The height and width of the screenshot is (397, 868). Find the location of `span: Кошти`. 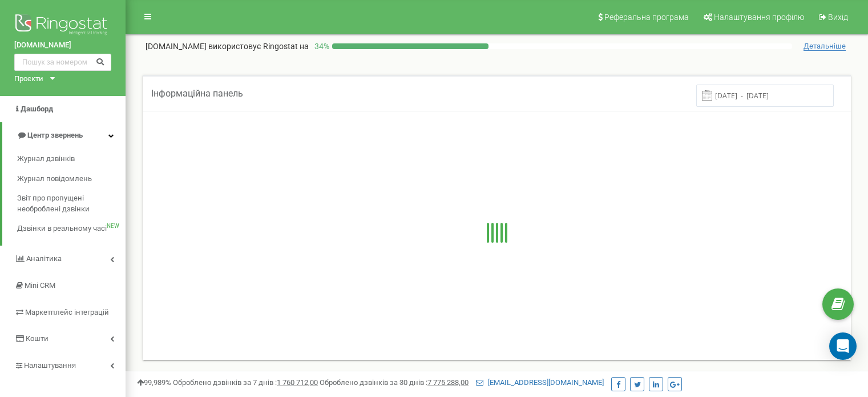

span: Кошти is located at coordinates (37, 338).